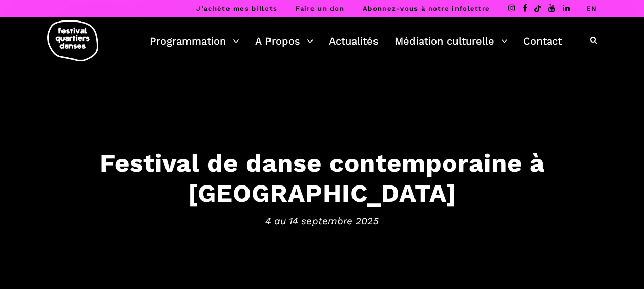 The image size is (644, 289). What do you see at coordinates (591, 8) in the screenshot?
I see `a: EN` at bounding box center [591, 8].